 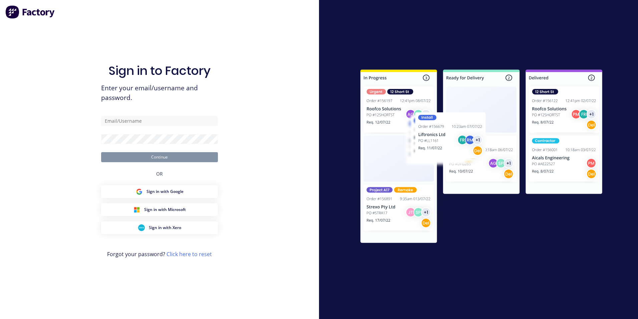 What do you see at coordinates (165, 227) in the screenshot?
I see `span: Sign in with Xero` at bounding box center [165, 227].